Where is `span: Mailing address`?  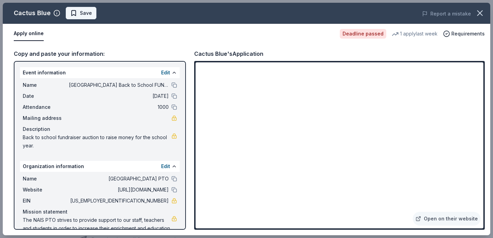 span: Mailing address is located at coordinates (46, 118).